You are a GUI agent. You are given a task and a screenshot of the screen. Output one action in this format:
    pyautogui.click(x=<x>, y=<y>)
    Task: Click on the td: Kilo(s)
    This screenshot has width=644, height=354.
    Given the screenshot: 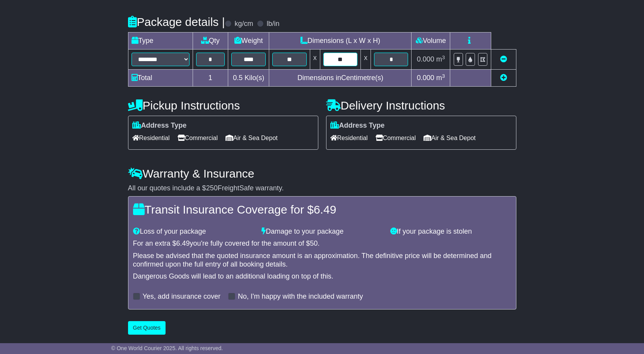 What is the action you would take?
    pyautogui.click(x=249, y=78)
    